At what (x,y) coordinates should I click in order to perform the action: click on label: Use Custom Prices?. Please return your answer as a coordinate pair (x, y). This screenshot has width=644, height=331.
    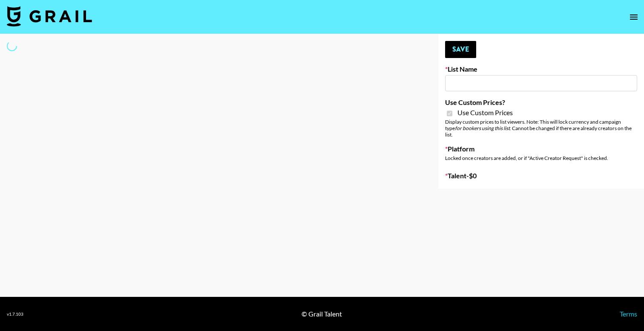
    Looking at the image, I should click on (541, 102).